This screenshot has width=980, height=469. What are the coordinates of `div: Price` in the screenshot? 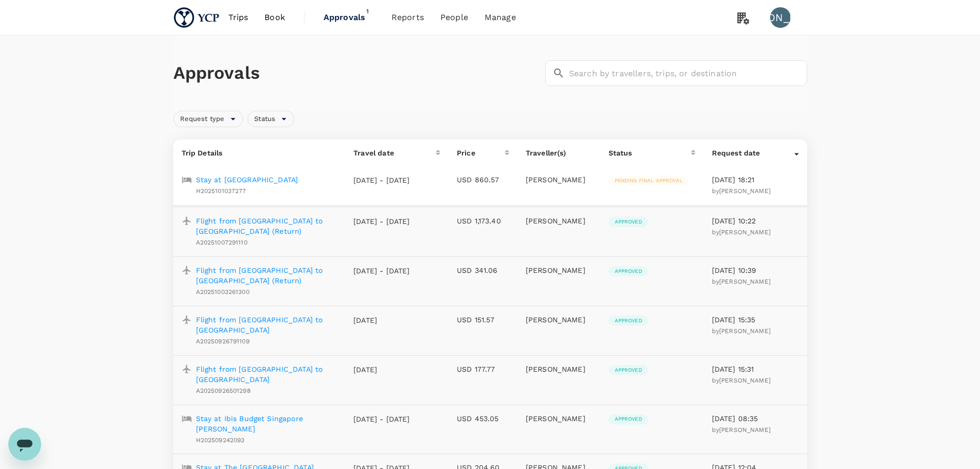 It's located at (480, 153).